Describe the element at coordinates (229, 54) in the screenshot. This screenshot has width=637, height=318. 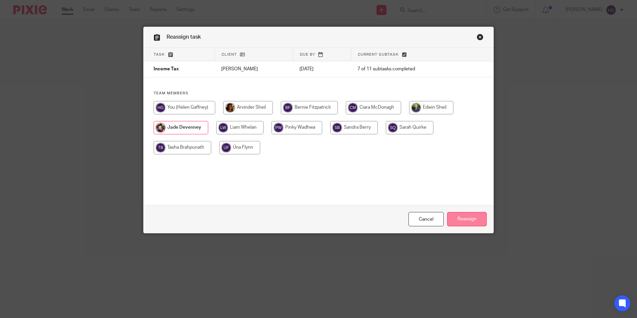
I see `span: Client` at that location.